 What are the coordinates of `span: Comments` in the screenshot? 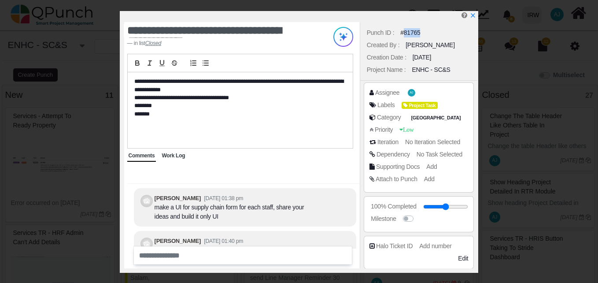 It's located at (142, 156).